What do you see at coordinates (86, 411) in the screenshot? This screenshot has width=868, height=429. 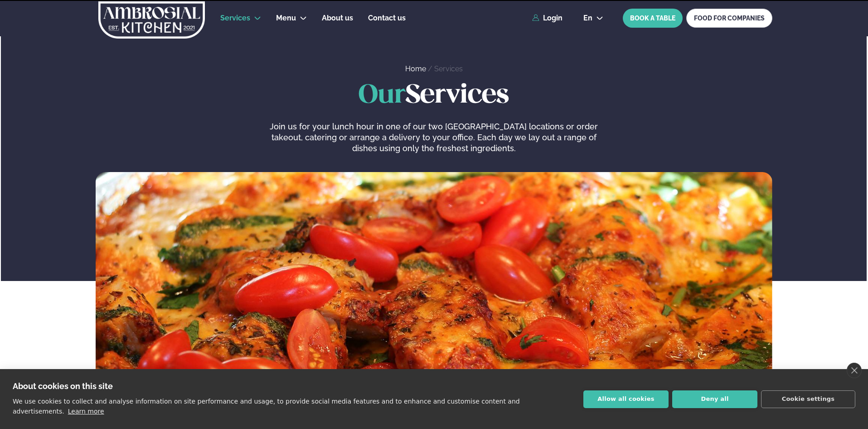 I see `a: Learn more` at bounding box center [86, 411].